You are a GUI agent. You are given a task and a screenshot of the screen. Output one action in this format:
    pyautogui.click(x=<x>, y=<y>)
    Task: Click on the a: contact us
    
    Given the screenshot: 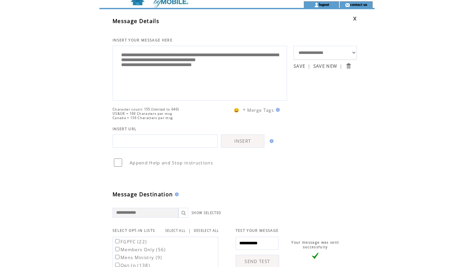 What is the action you would take?
    pyautogui.click(x=358, y=4)
    